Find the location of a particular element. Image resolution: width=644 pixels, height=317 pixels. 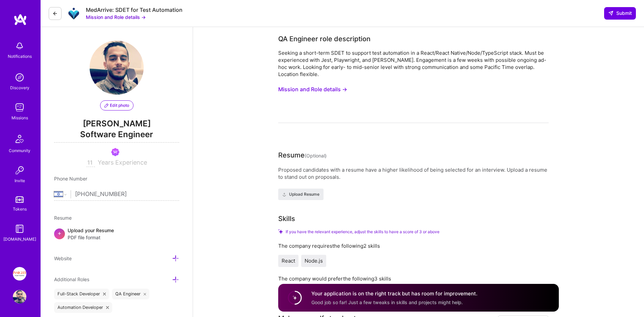

span: React is located at coordinates (288, 261).